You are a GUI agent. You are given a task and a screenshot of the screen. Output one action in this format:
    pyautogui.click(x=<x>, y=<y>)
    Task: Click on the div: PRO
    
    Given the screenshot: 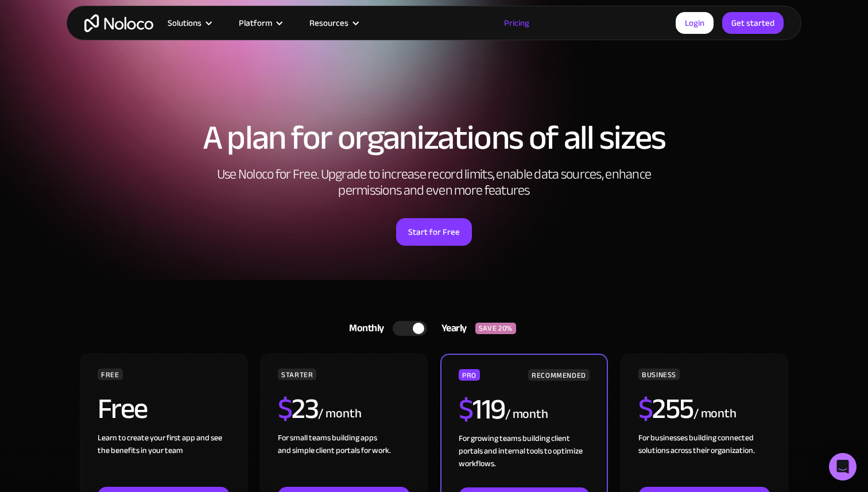 What is the action you would take?
    pyautogui.click(x=469, y=375)
    